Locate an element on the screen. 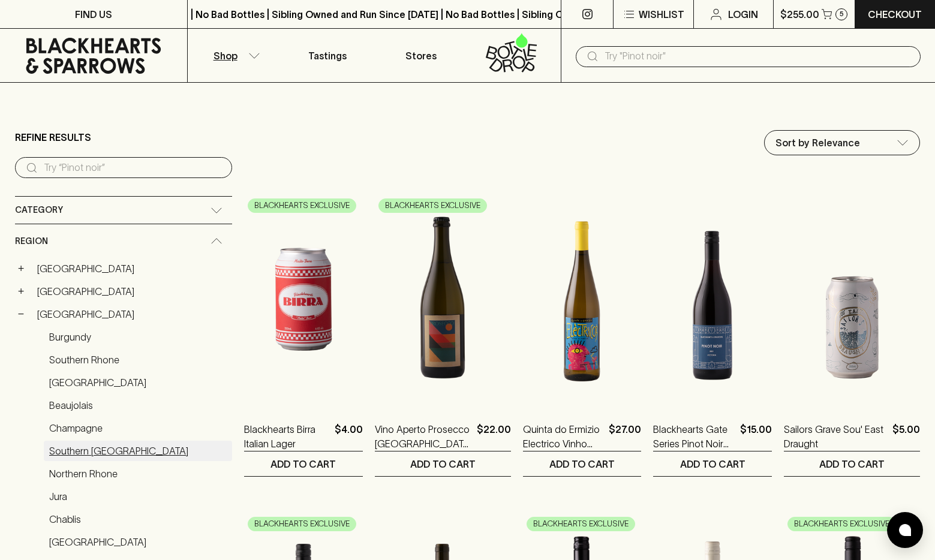 The image size is (935, 560). a: Jura is located at coordinates (138, 496).